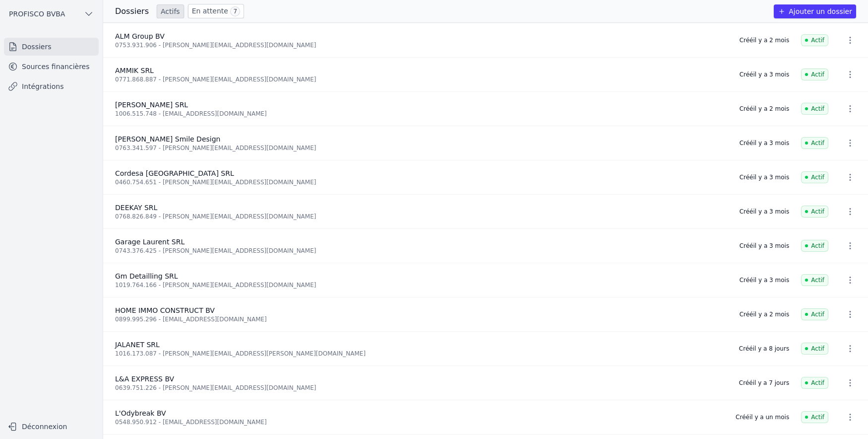  What do you see at coordinates (764, 349) in the screenshot?
I see `div: Créé il y a 8 jours` at bounding box center [764, 349].